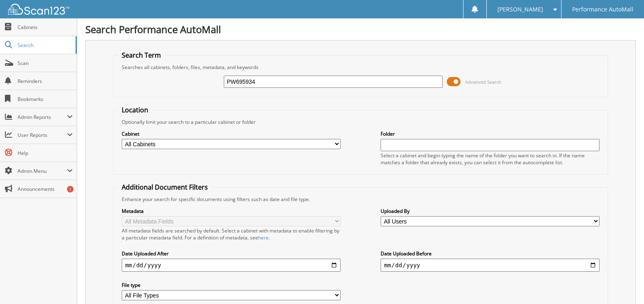 The image size is (644, 304). I want to click on span: Cabinets, so click(45, 27).